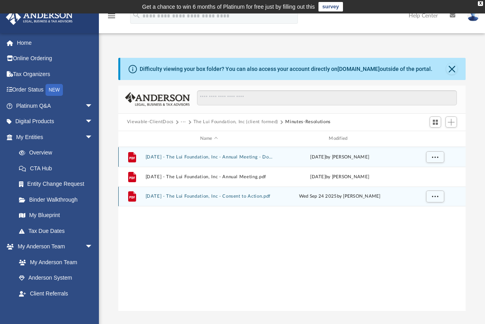  What do you see at coordinates (286, 69) in the screenshot?
I see `div: Difficulty viewing your box folder? You can also access your account directly on outside of the p...` at bounding box center [286, 69].